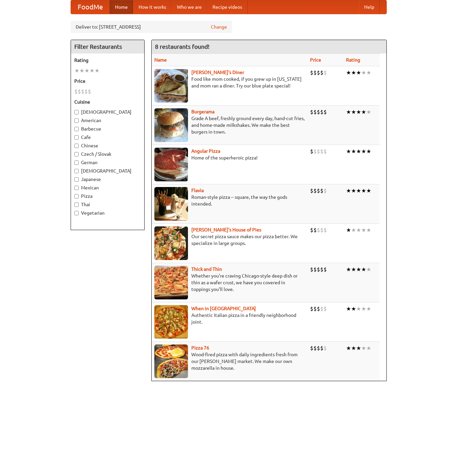 This screenshot has height=476, width=457. What do you see at coordinates (108, 60) in the screenshot?
I see `h5: Rating` at bounding box center [108, 60].